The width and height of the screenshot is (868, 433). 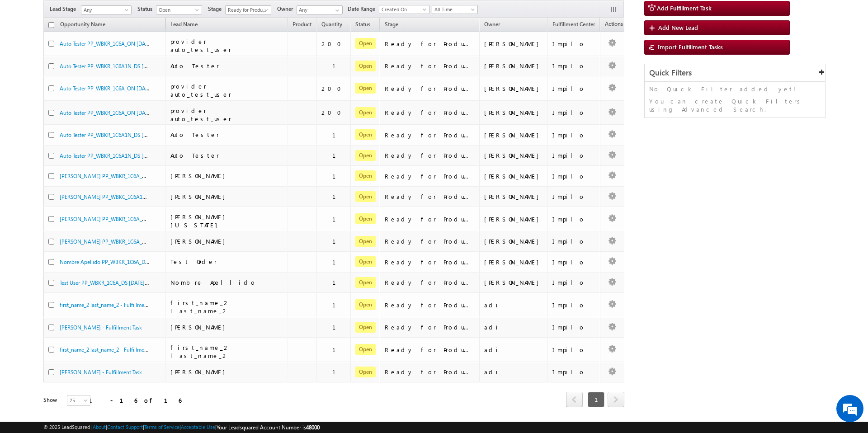 I want to click on span: Test Order, so click(x=193, y=261).